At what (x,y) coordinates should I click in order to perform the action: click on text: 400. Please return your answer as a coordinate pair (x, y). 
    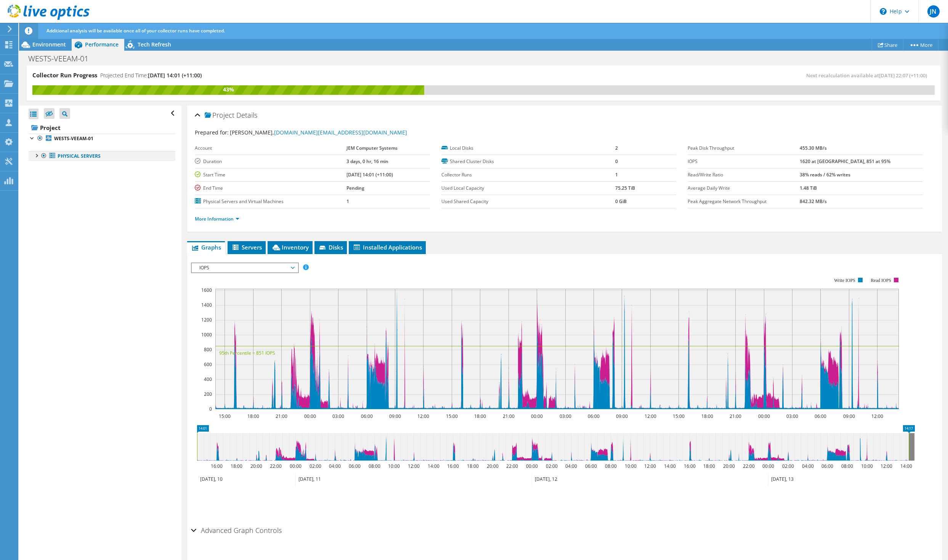
    Looking at the image, I should click on (208, 379).